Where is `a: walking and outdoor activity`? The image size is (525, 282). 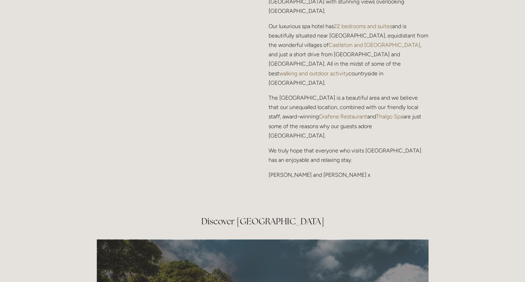 a: walking and outdoor activity is located at coordinates (314, 73).